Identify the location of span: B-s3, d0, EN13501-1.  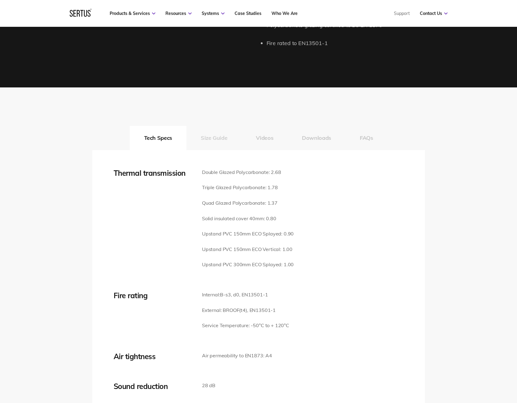
(244, 295).